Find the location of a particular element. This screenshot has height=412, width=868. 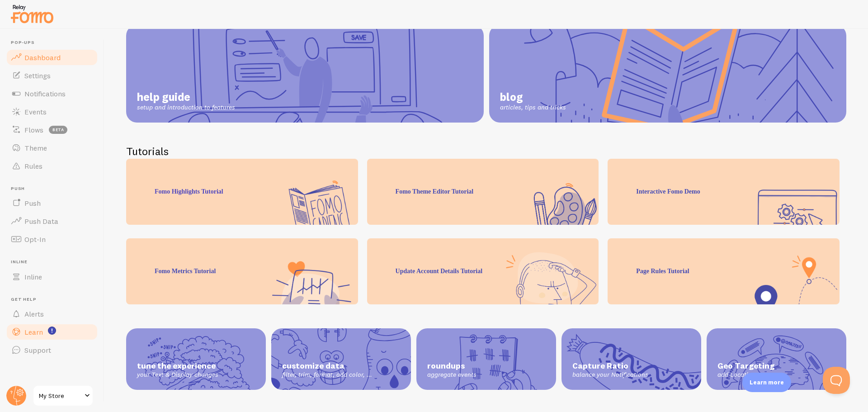

a: Support is located at coordinates (52, 350).